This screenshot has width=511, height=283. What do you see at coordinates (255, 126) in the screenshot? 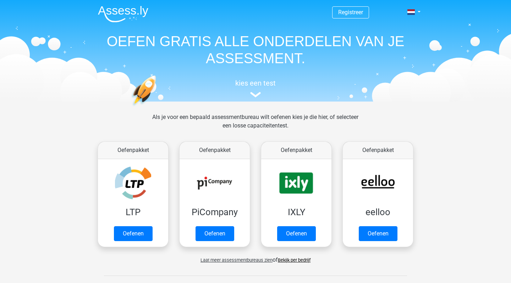
I see `div: Als je voor een bepaald assessmentbureau wilt oefenen kies je die hier, of selecteer een losse ca...` at bounding box center [255, 126].